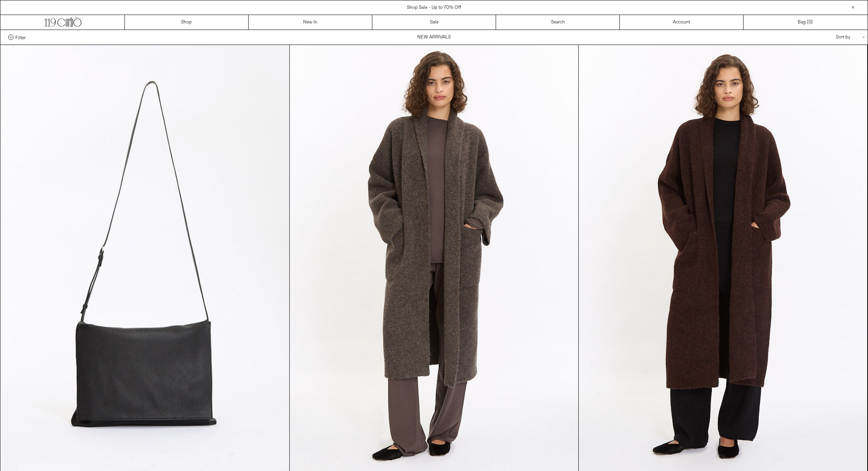  I want to click on a: Shop Sale - Up to 70% Off, so click(434, 8).